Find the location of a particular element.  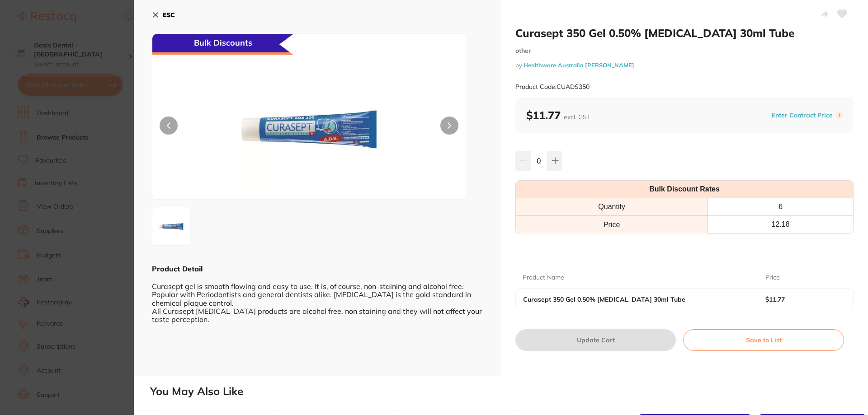

small: other is located at coordinates (684, 51).